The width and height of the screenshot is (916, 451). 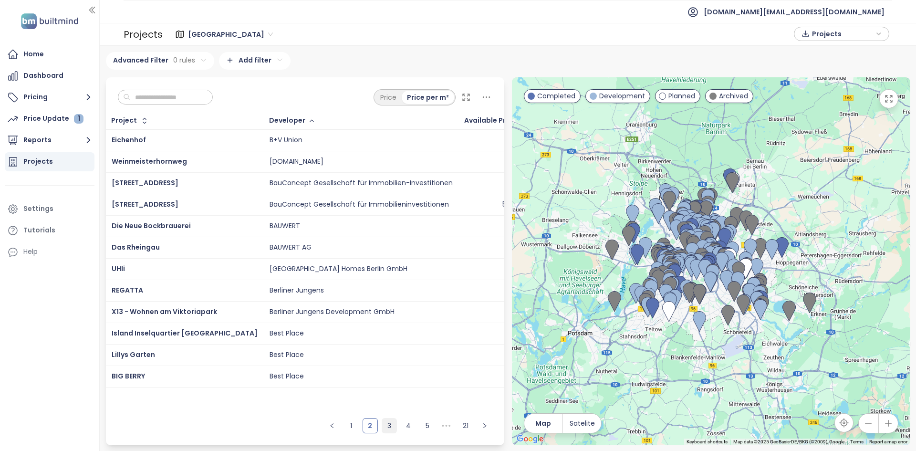 I want to click on div: 1, so click(x=79, y=119).